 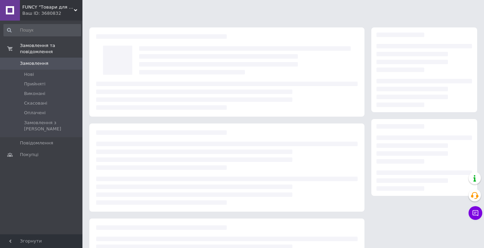 I want to click on div: Ваш ID: 3680832, so click(x=52, y=13).